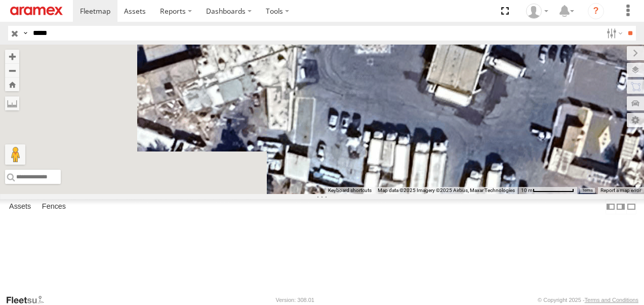 This screenshot has width=644, height=305. Describe the element at coordinates (620, 190) in the screenshot. I see `a: Report a map error` at that location.